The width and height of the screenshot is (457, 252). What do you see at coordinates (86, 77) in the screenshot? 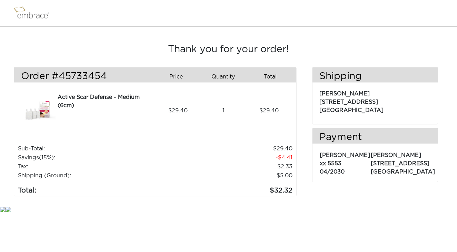
I see `h3: Order #45733454` at bounding box center [86, 77].